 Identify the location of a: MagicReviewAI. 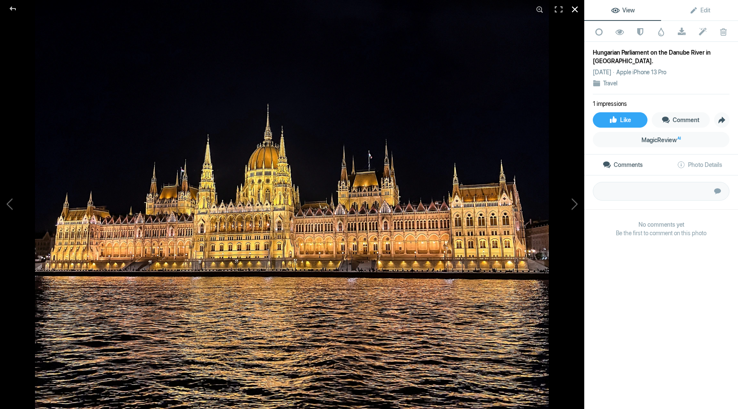
(661, 140).